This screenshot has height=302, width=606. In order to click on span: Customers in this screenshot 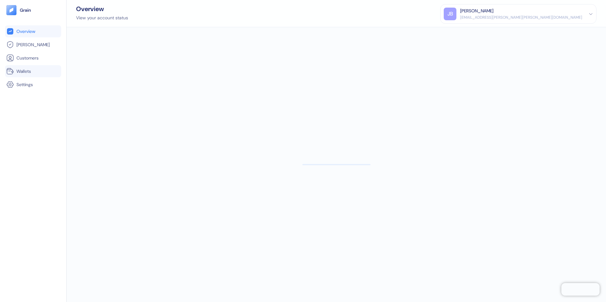, I will do `click(28, 58)`.